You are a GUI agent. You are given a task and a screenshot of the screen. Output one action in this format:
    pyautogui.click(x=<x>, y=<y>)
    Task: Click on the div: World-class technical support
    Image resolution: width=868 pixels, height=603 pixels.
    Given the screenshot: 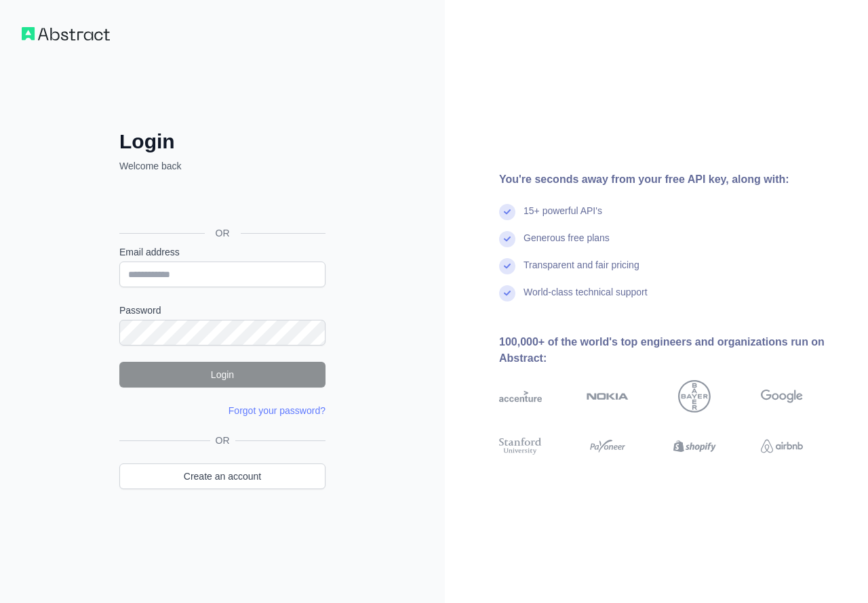 What is the action you would take?
    pyautogui.click(x=585, y=299)
    